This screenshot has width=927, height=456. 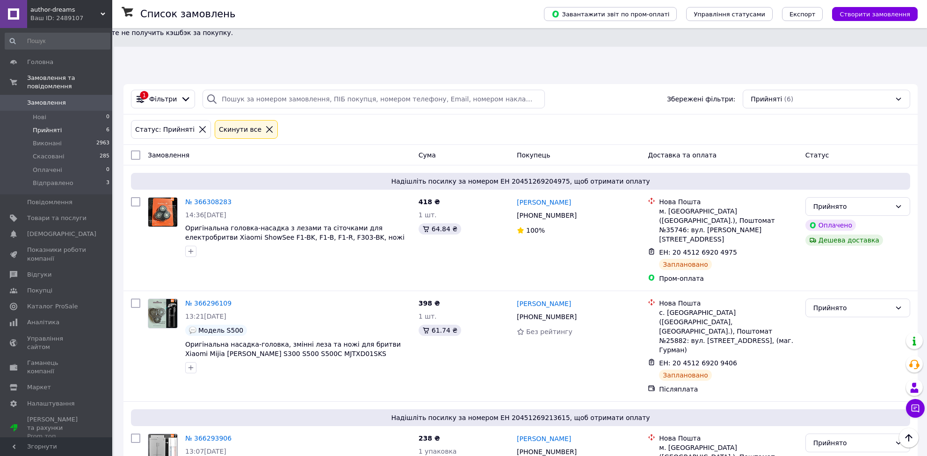 I want to click on h1: Список замовлень, so click(x=188, y=14).